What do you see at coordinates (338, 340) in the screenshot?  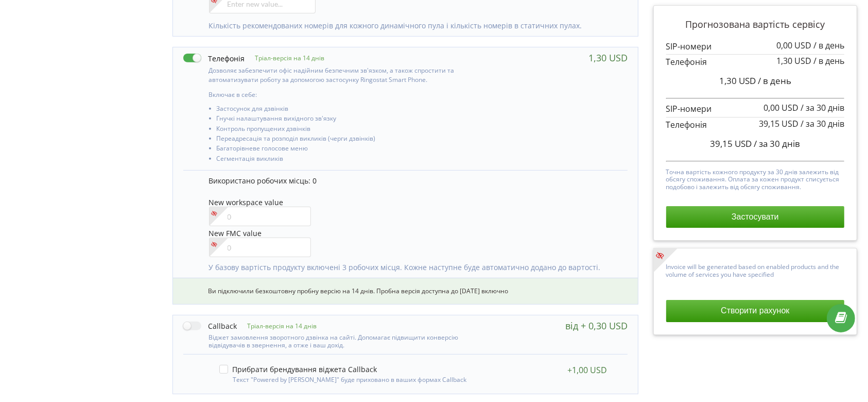 I see `div: Віджет замовлення зворотного дзвінка на сайті. Допомагає підвищити конверсію відвідувачів в зверн...` at bounding box center [338, 340].